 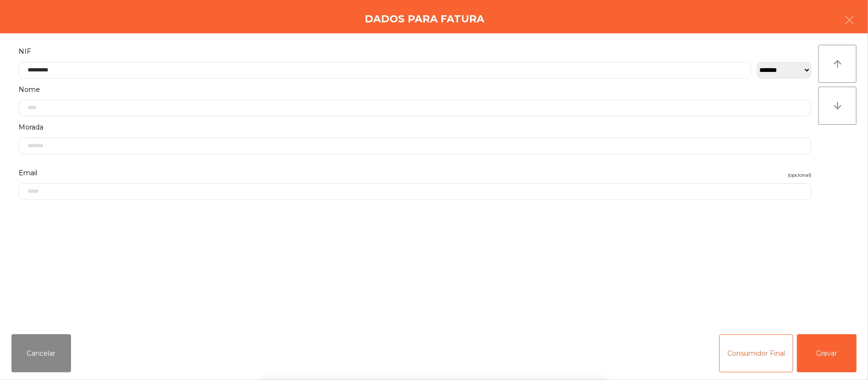 I want to click on button: arrow_downward, so click(x=837, y=106).